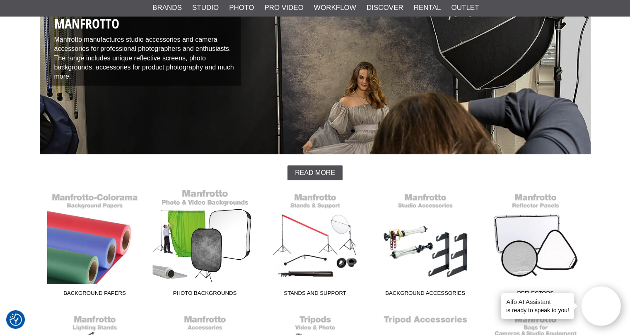 The image size is (630, 335). What do you see at coordinates (95, 295) in the screenshot?
I see `span: Background papers` at bounding box center [95, 295].